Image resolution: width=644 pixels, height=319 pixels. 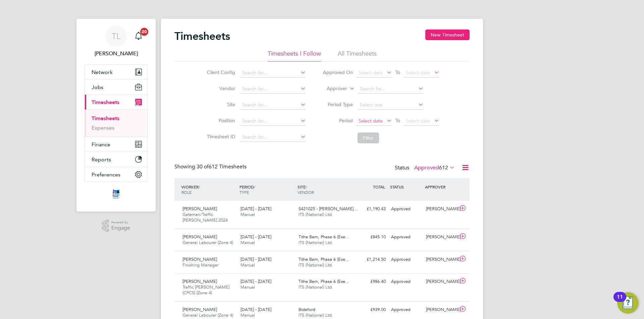 I want to click on span: Tim Lerwill, so click(x=116, y=53).